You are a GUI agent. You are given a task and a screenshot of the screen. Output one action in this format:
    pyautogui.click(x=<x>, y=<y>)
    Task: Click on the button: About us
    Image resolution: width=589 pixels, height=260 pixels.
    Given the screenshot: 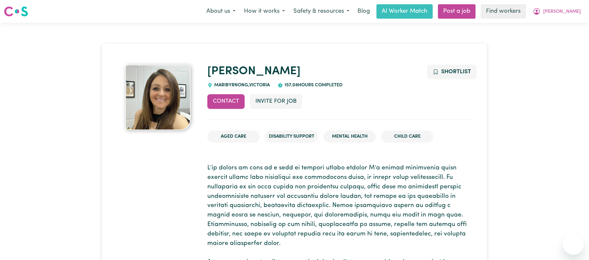 What is the action you would take?
    pyautogui.click(x=221, y=11)
    